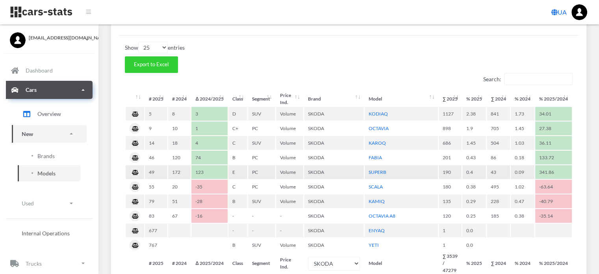 The image size is (599, 274). What do you see at coordinates (156, 215) in the screenshot?
I see `td: 83` at bounding box center [156, 215].